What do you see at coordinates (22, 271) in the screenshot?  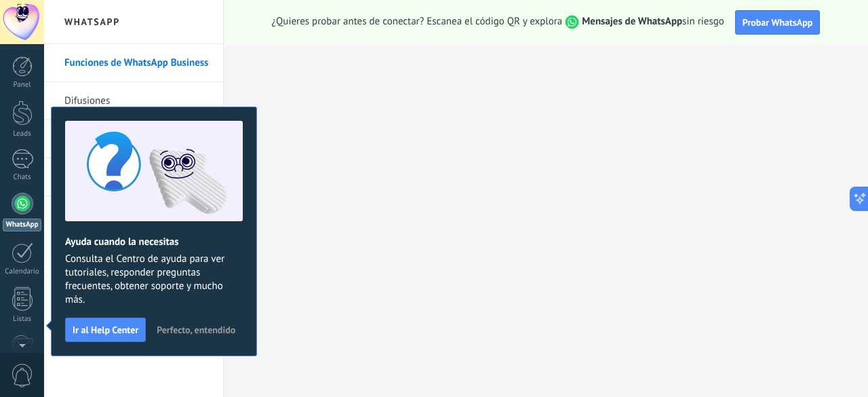 I see `div: Calendario` at bounding box center [22, 271].